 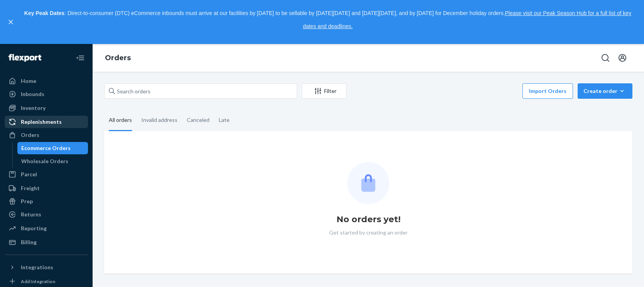 What do you see at coordinates (46, 94) in the screenshot?
I see `a: Inbounds` at bounding box center [46, 94].